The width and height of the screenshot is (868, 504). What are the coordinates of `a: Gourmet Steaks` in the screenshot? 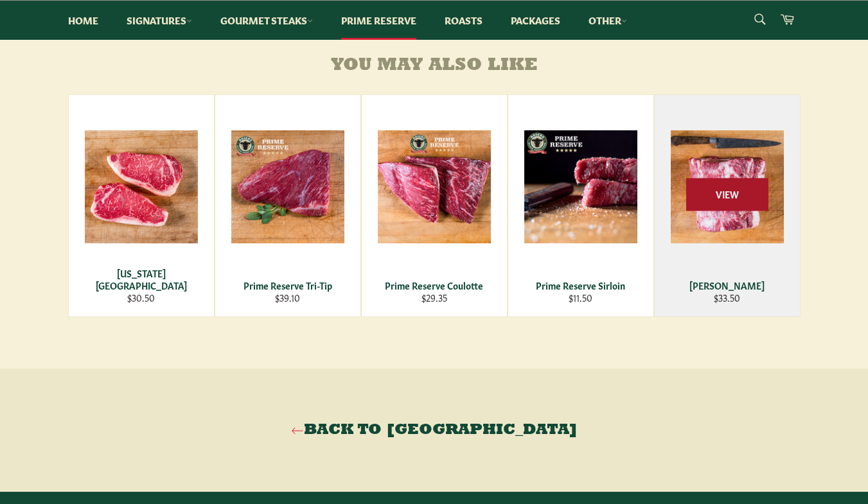 It's located at (267, 20).